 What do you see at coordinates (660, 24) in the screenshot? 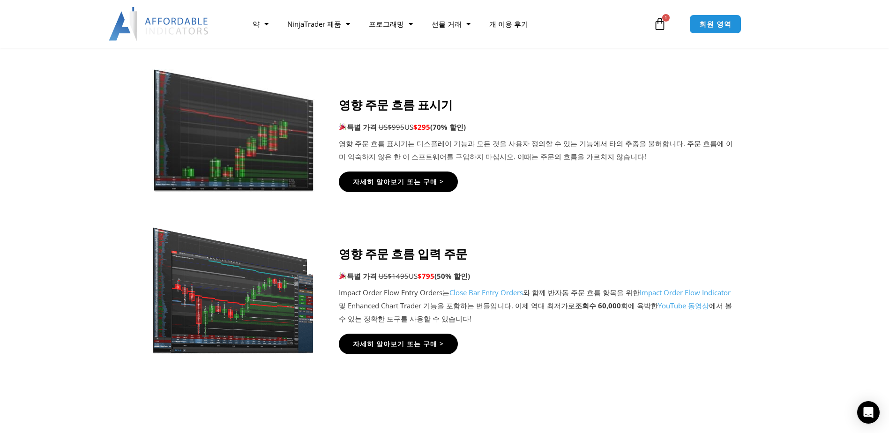
I see `a: 1` at bounding box center [660, 24].